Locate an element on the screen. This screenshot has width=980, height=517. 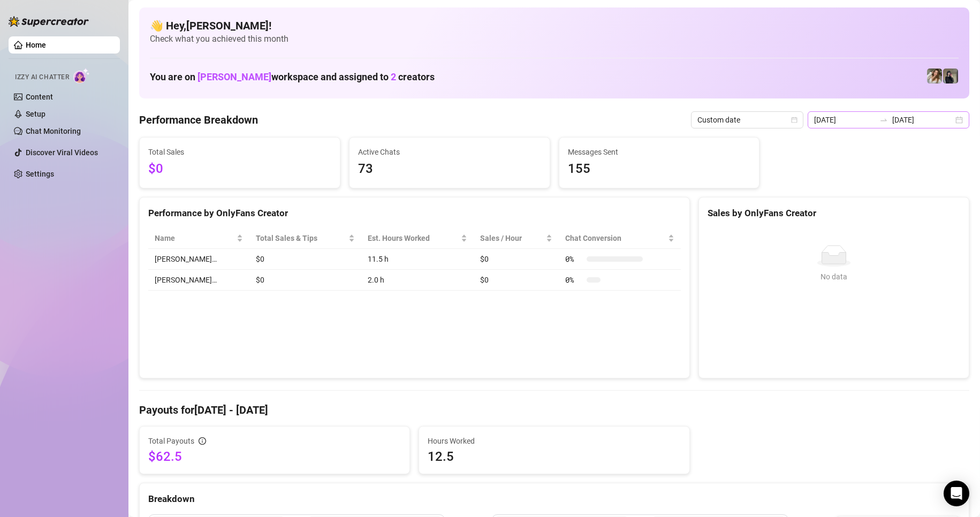
span: Chat Conversion is located at coordinates (615, 238).